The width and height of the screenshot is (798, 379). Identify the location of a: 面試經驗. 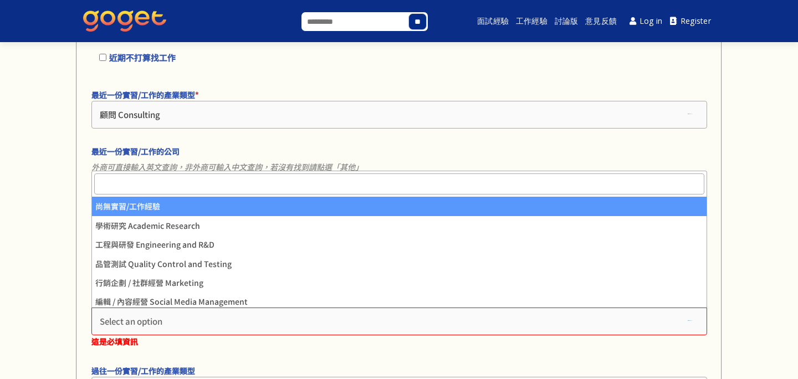
(493, 21).